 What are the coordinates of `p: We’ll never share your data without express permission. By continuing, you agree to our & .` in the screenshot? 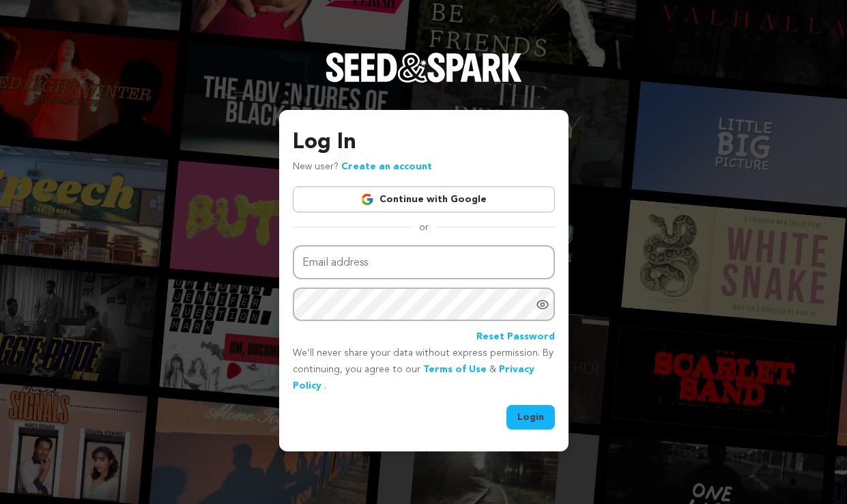 It's located at (424, 370).